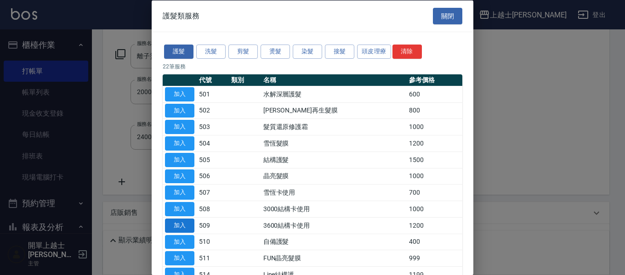 The width and height of the screenshot is (625, 275). Describe the element at coordinates (181, 16) in the screenshot. I see `span: 護髮類服務` at that location.